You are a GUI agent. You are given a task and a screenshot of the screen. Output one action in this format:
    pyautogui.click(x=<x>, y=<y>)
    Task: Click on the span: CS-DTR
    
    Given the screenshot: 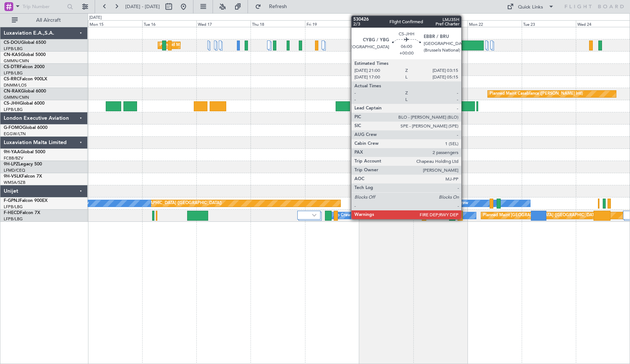 What is the action you would take?
    pyautogui.click(x=12, y=67)
    